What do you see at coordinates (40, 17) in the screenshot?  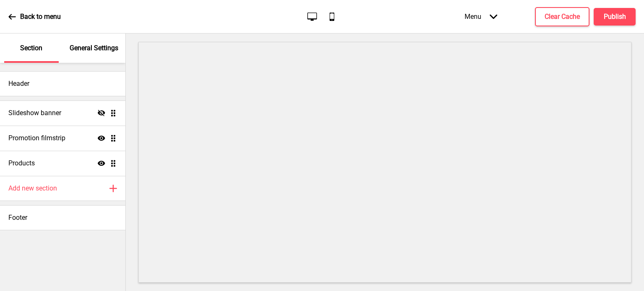 I see `p: Back to menu` at bounding box center [40, 17].